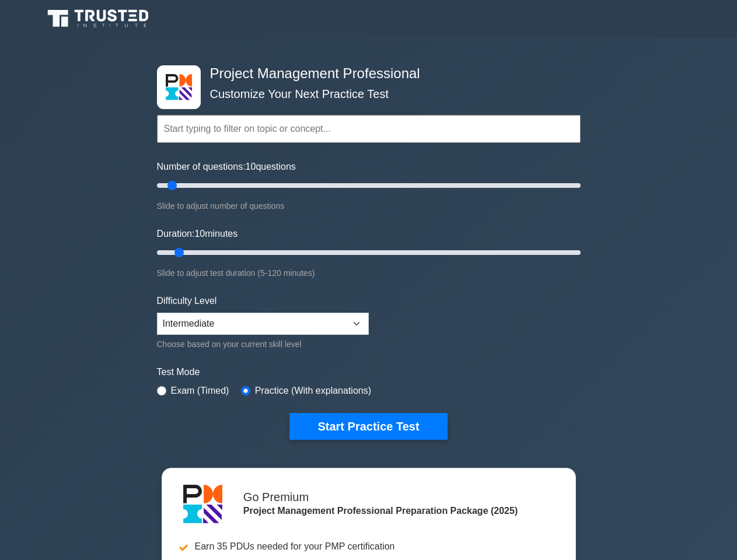  I want to click on label: Exam (Timed), so click(200, 391).